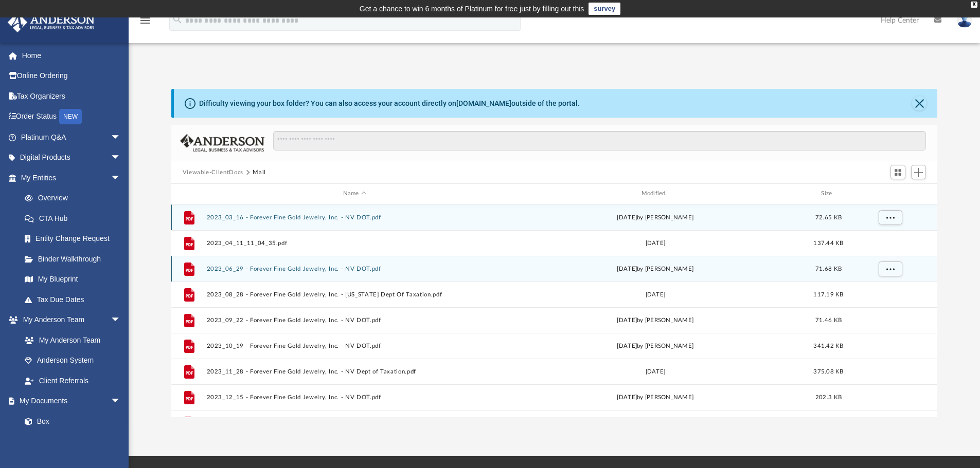 This screenshot has width=980, height=468. Describe the element at coordinates (69, 320) in the screenshot. I see `a: My Anderson Teamarrow_drop_down` at that location.